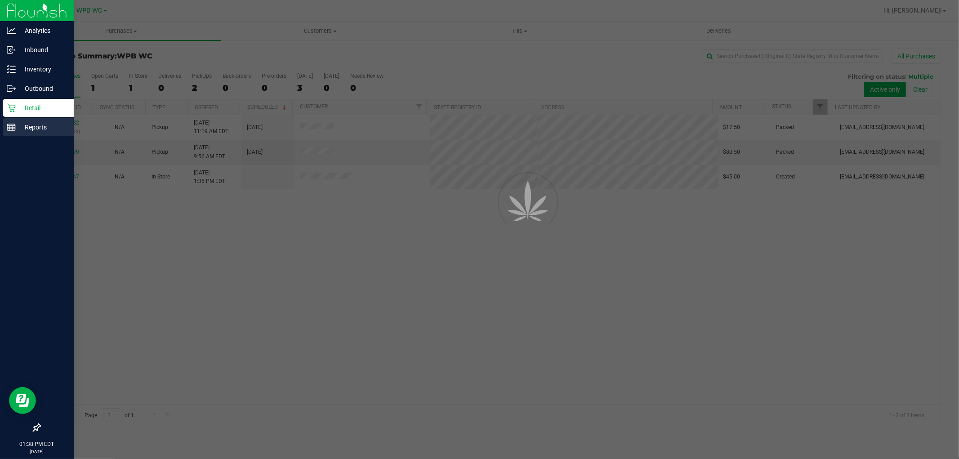 The height and width of the screenshot is (459, 959). Describe the element at coordinates (11, 108) in the screenshot. I see `inline-svg: Retail` at that location.